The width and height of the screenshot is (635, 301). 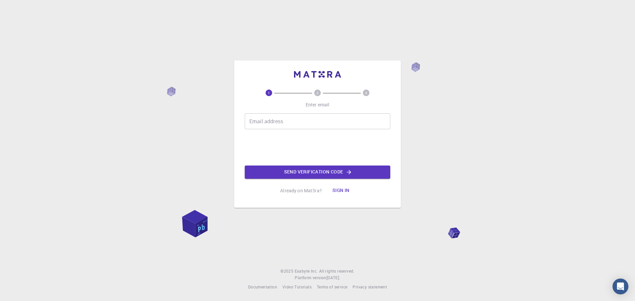 What do you see at coordinates (341, 191) in the screenshot?
I see `a: Sign in` at bounding box center [341, 191].